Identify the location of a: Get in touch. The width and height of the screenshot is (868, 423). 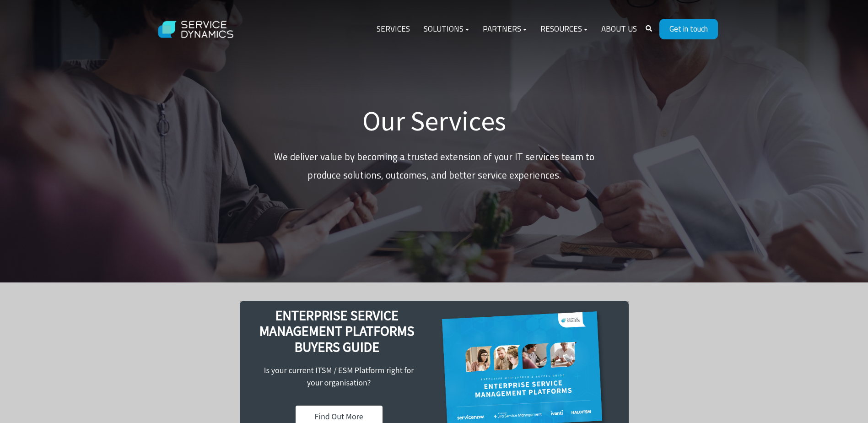
(689, 29).